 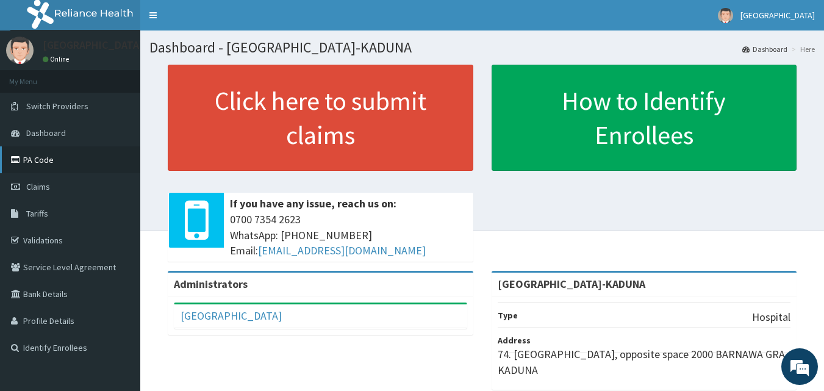 I want to click on a: Online, so click(x=57, y=59).